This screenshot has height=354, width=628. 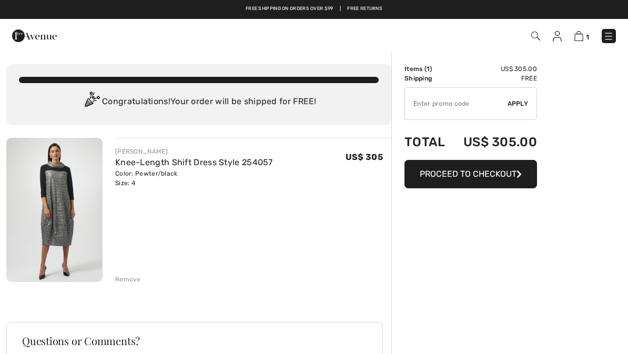 I want to click on td: Free, so click(x=495, y=78).